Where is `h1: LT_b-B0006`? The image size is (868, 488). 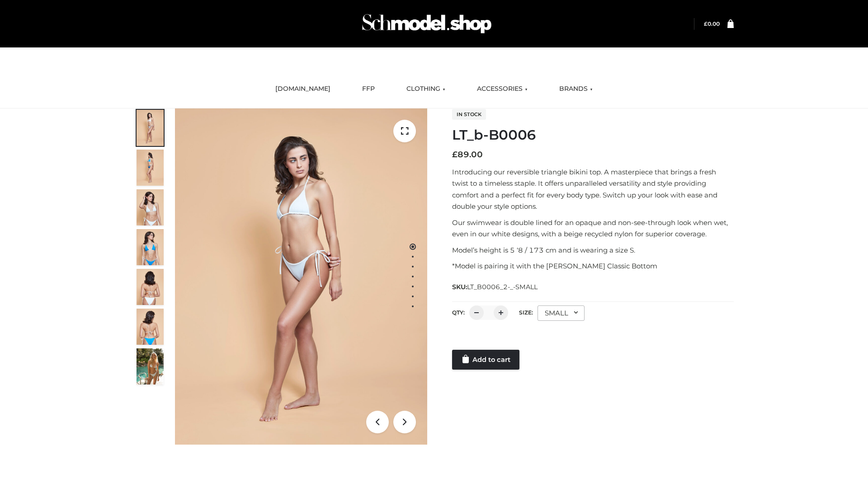
h1: LT_b-B0006 is located at coordinates (593, 135).